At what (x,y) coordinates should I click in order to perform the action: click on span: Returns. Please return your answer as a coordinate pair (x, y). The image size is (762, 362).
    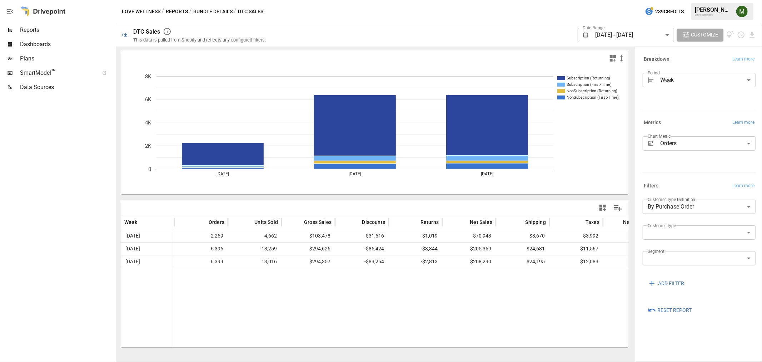
    Looking at the image, I should click on (429, 222).